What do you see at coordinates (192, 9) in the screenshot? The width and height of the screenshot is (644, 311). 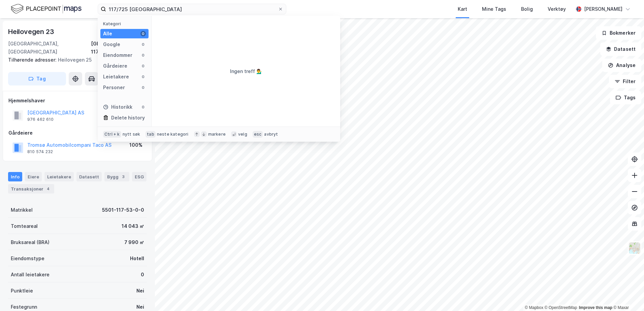 I see `input: Søk på adresse, matrikkel, gårdeiere, leietakere eller personer` at bounding box center [192, 9].